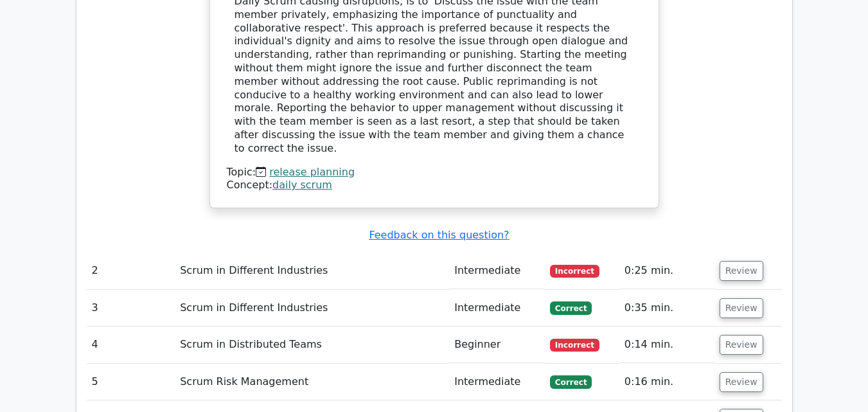  Describe the element at coordinates (496, 344) in the screenshot. I see `td: Beginner` at that location.